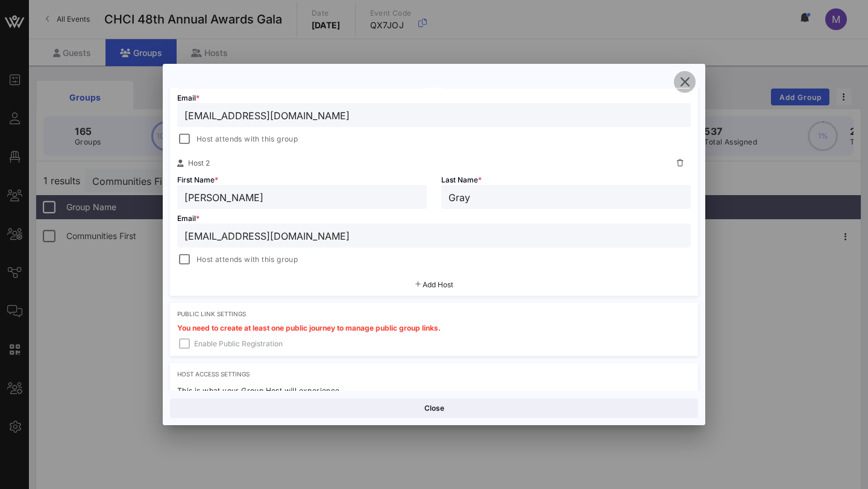 Image resolution: width=868 pixels, height=489 pixels. Describe the element at coordinates (461, 180) in the screenshot. I see `span: Last Name` at that location.